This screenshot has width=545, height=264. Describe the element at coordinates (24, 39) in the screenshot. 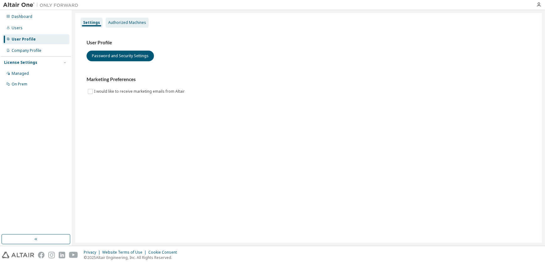

I see `div: User Profile` at that location.